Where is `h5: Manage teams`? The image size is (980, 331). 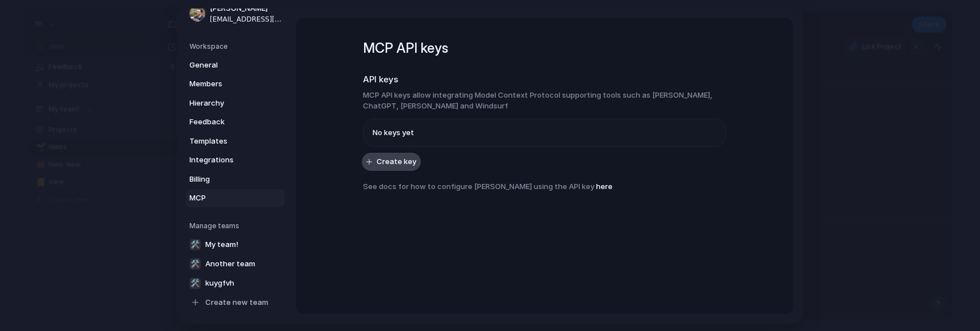 h5: Manage teams is located at coordinates (237, 225).